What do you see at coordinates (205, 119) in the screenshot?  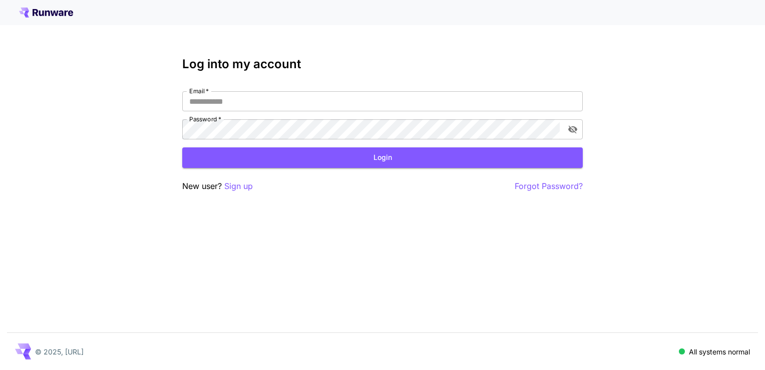 I see `label: Password` at bounding box center [205, 119].